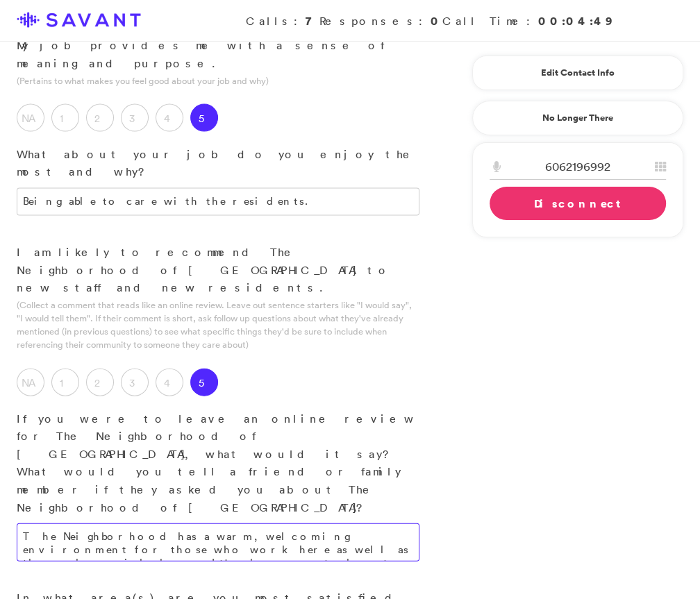  I want to click on a: Edit Contact Info, so click(578, 73).